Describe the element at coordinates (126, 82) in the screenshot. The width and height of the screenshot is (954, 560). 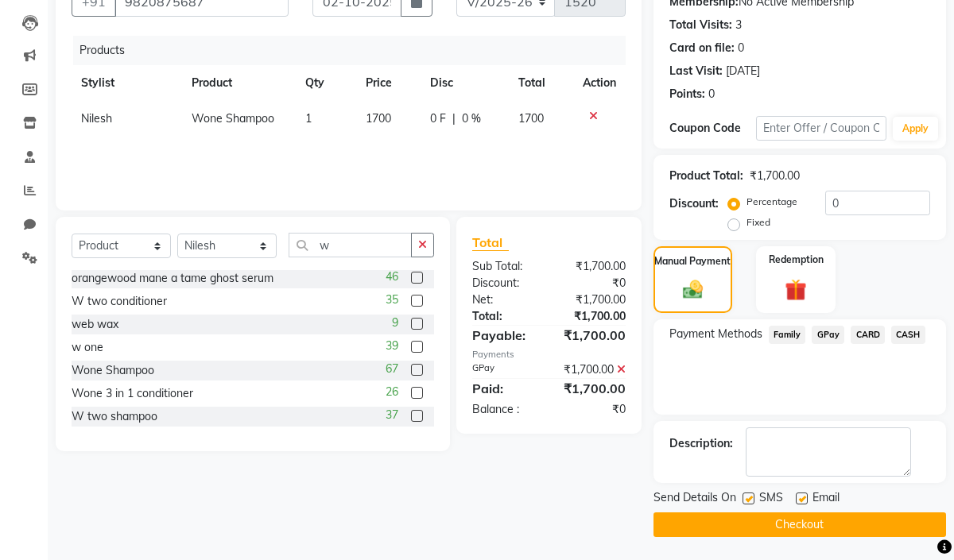
I see `th: Stylist` at that location.